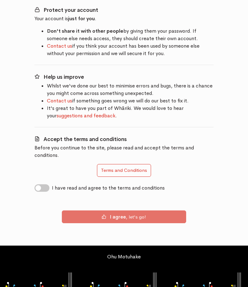  Describe the element at coordinates (108, 188) in the screenshot. I see `label: I have read and agree to the terms and conditions` at that location.